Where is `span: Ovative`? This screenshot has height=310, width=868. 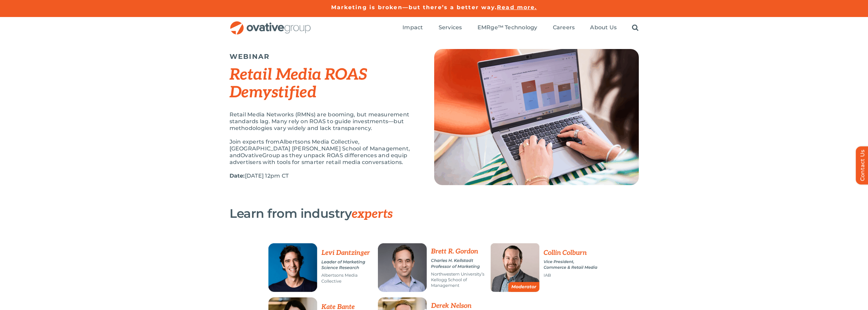
span: Ovative is located at coordinates (252, 155).